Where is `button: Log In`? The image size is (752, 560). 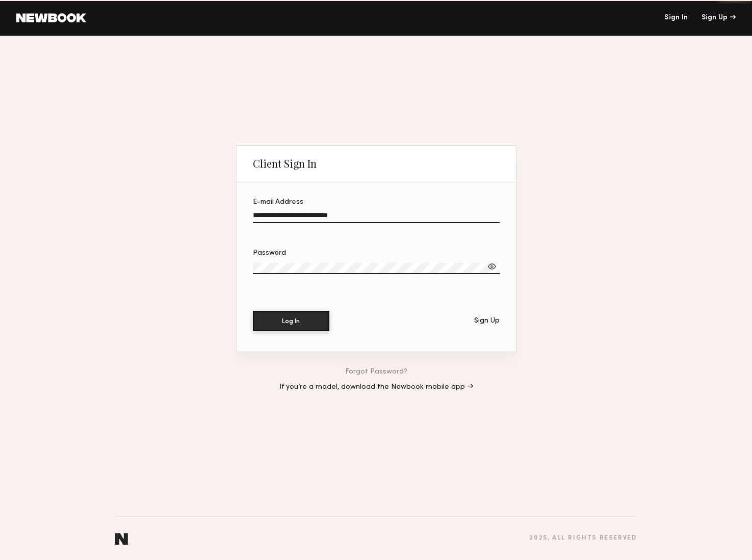
button: Log In is located at coordinates (291, 321).